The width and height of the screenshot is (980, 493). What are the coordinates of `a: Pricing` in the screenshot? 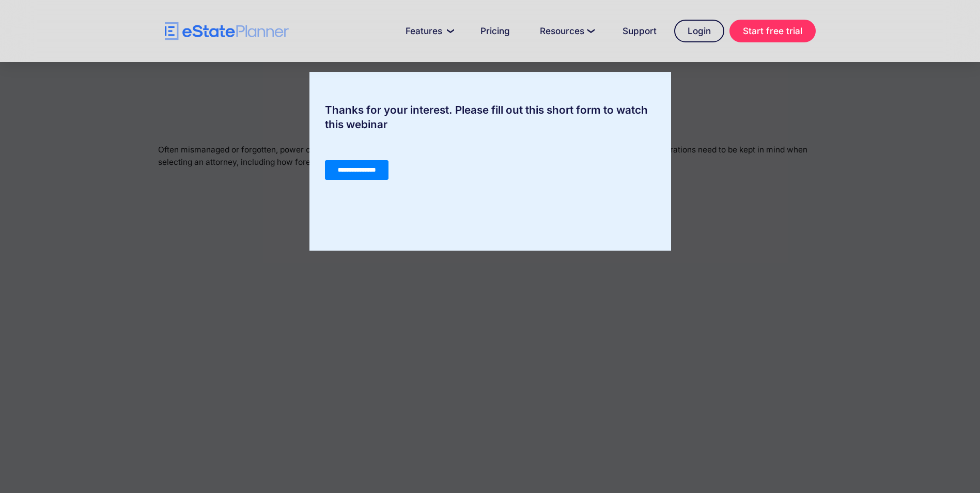 It's located at (495, 31).